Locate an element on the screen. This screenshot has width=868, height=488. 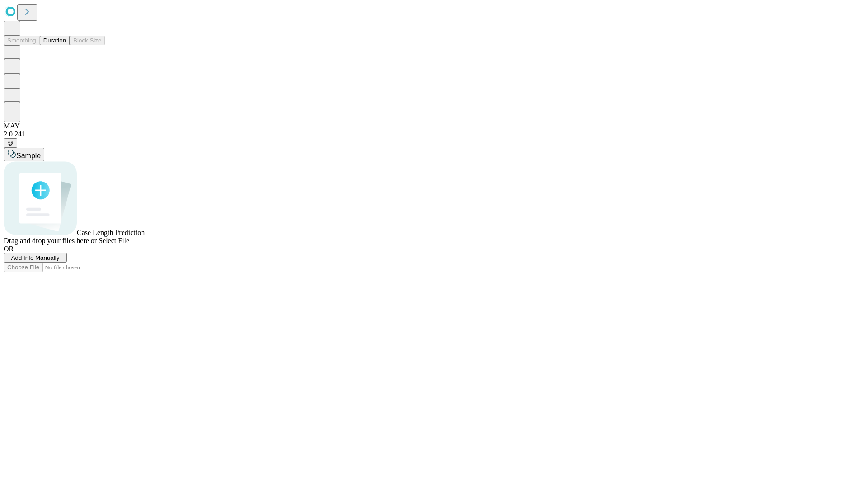
span: Add Info Manually is located at coordinates (35, 258).